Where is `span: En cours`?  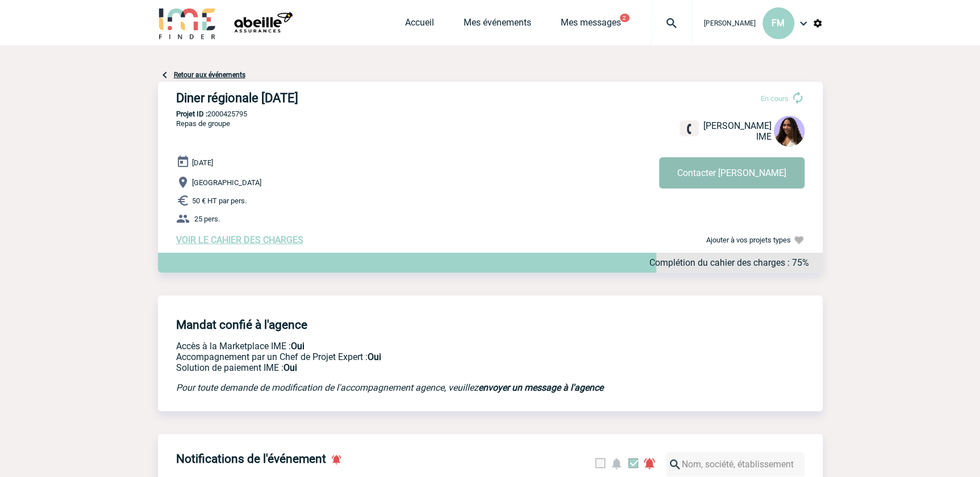
span: En cours is located at coordinates (774, 98).